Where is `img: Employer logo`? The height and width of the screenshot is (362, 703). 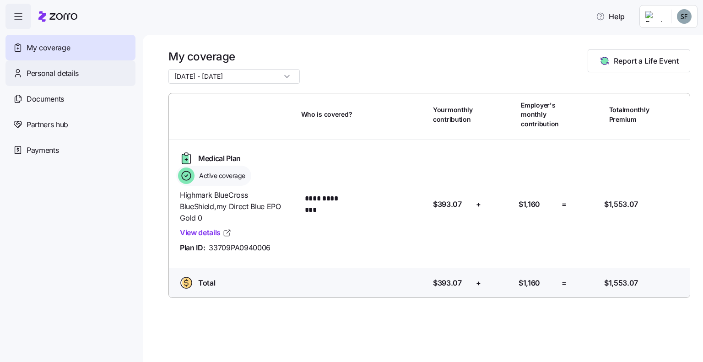
img: Employer logo is located at coordinates (654, 16).